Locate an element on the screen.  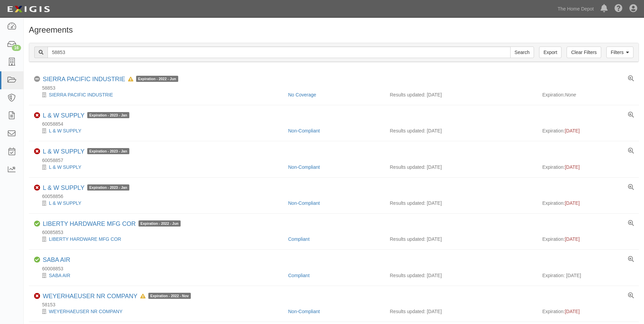
em: None is located at coordinates (570, 95).